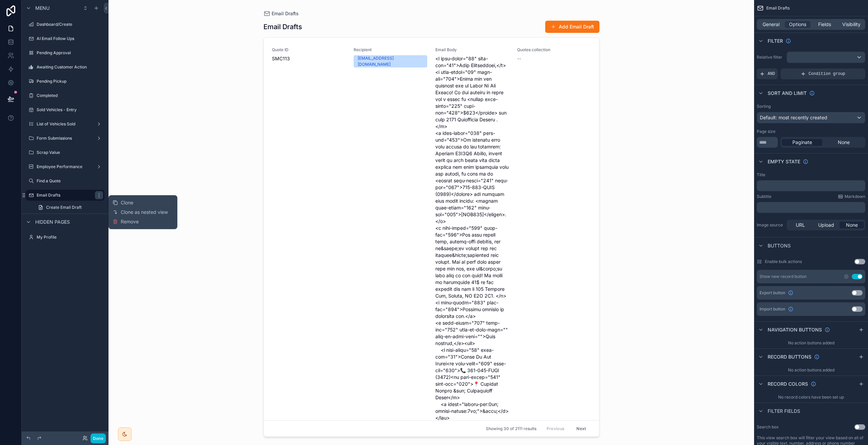 This screenshot has width=868, height=445. I want to click on label: Relative filter, so click(770, 57).